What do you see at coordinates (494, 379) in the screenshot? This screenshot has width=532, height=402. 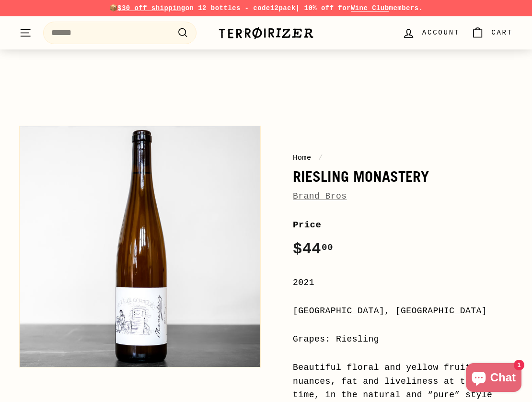 I see `inbox-online-store-chat: Shopify online store chat` at bounding box center [494, 379].